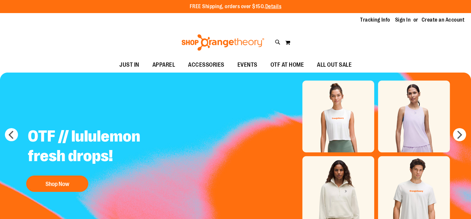  I want to click on a: OTF // lululemon fresh drops! Shop Now, so click(104, 158).